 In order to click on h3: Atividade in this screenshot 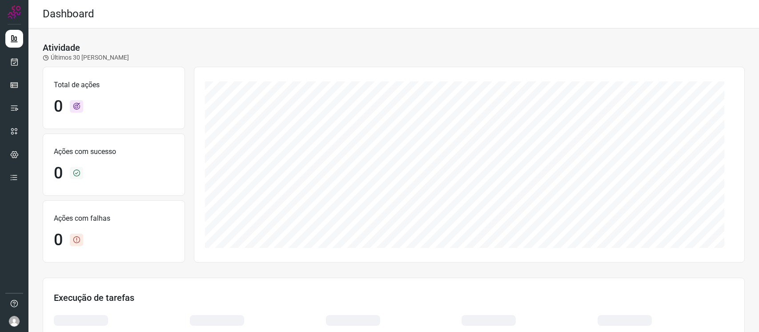, I will do `click(61, 48)`.